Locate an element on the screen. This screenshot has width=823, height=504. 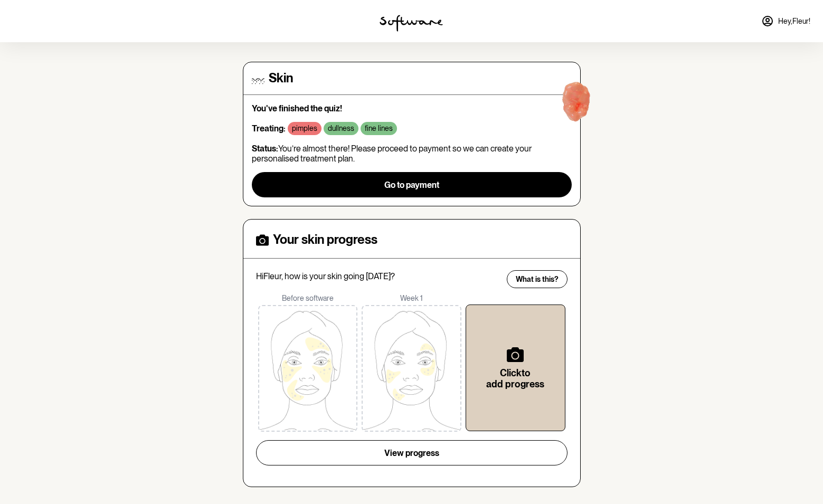
p: You've finished the quiz! is located at coordinates (412, 108).